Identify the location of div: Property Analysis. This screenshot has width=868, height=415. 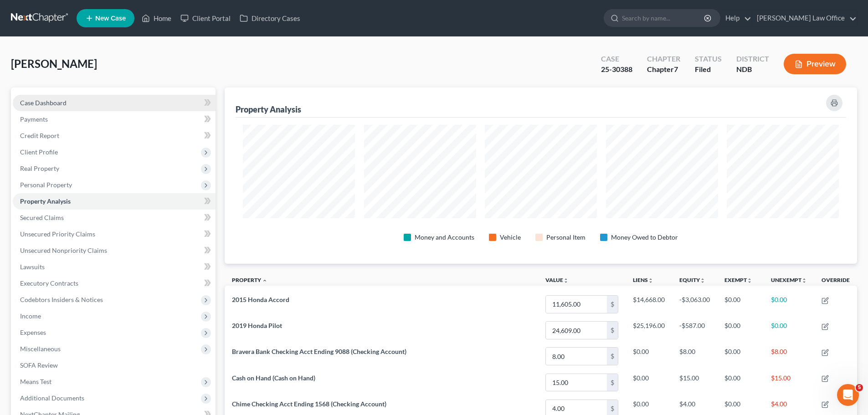
(268, 109).